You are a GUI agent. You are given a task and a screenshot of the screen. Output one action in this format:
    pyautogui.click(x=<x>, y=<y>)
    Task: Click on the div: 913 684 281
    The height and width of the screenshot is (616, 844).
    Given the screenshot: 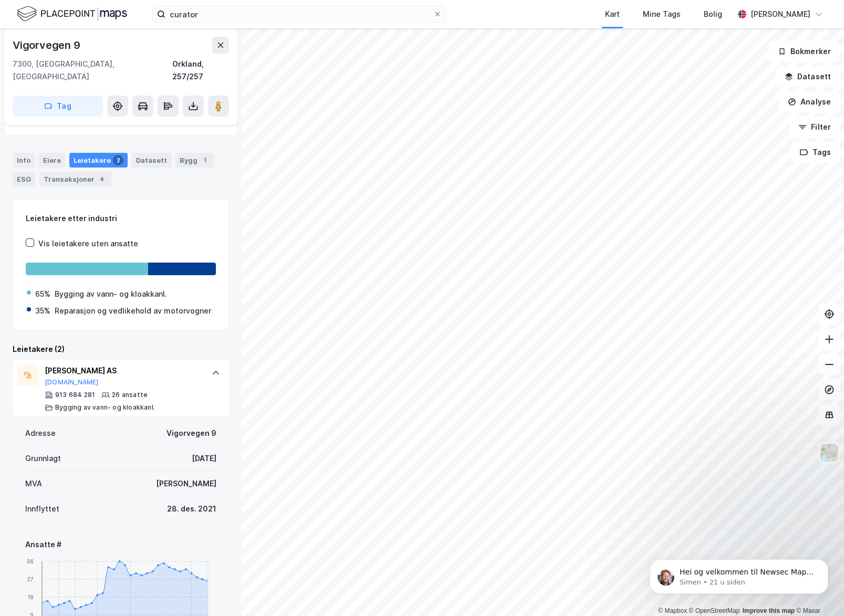 What is the action you would take?
    pyautogui.click(x=75, y=395)
    